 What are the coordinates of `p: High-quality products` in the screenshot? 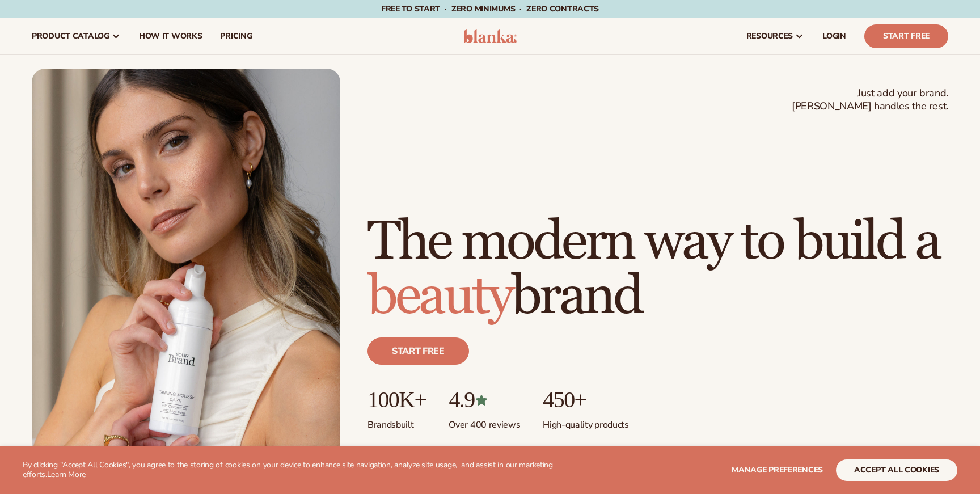 It's located at (585, 421).